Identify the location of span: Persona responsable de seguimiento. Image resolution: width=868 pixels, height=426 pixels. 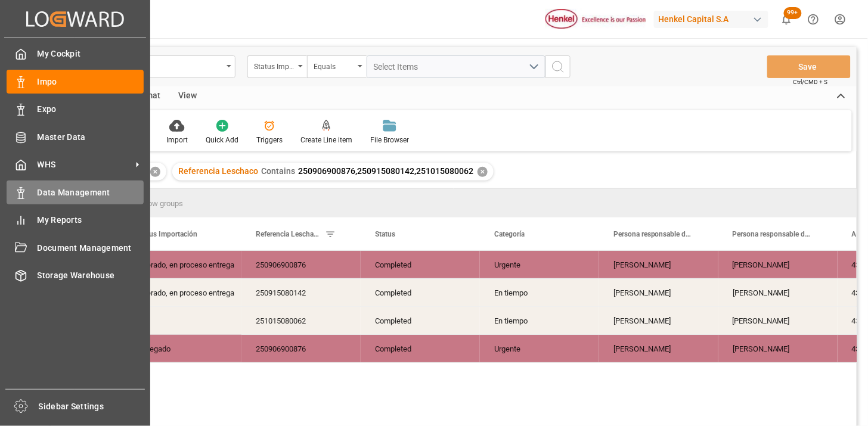
(773, 234).